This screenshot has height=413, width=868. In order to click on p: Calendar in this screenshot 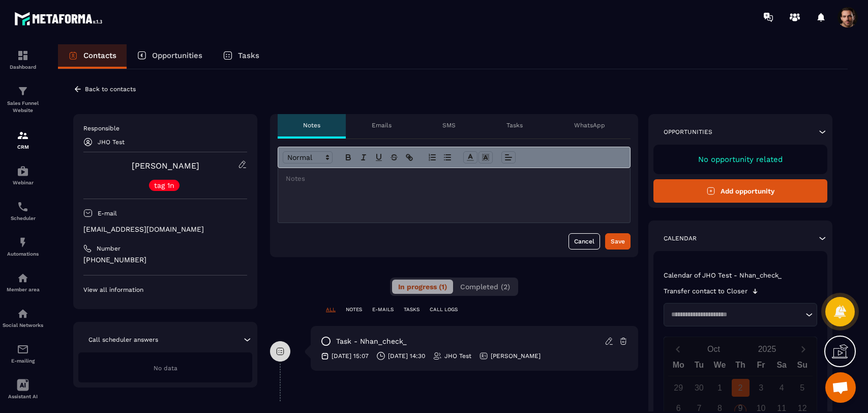, I will do `click(680, 238)`.